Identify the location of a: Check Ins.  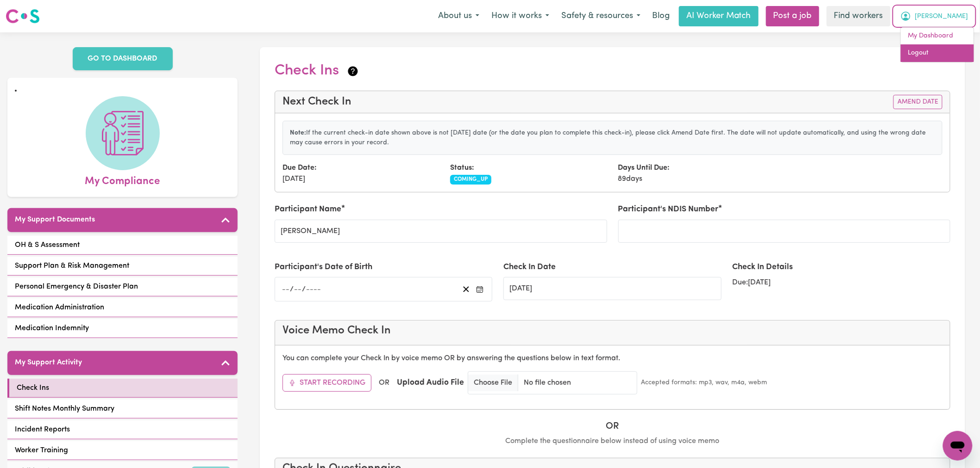
(122, 388).